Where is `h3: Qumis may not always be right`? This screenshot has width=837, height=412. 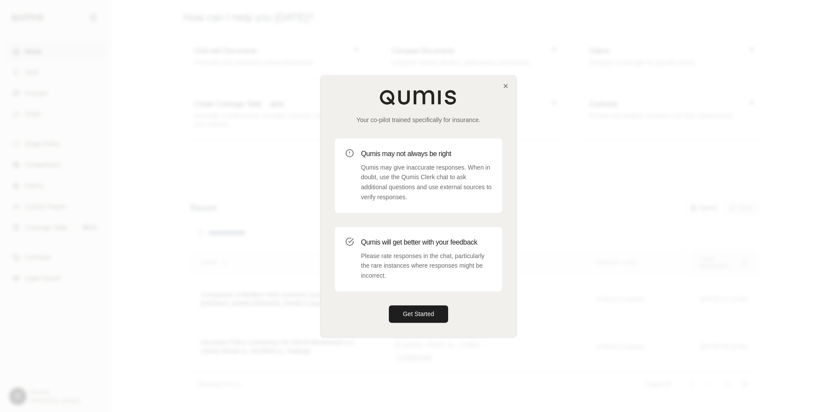 h3: Qumis may not always be right is located at coordinates (427, 154).